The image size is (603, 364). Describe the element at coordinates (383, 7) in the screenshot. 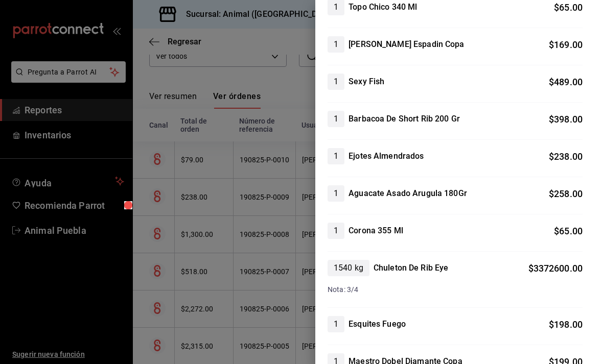

I see `h4: Topo Chico 340 Ml` at that location.